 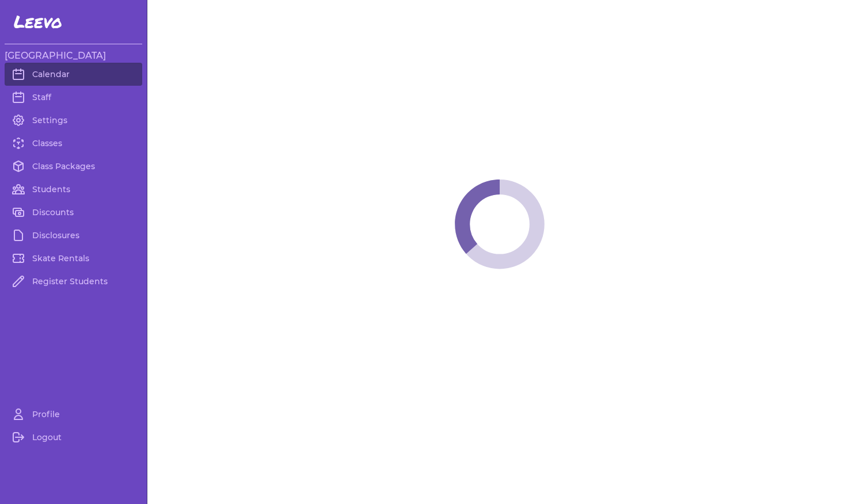 I want to click on span: Leevo, so click(x=38, y=22).